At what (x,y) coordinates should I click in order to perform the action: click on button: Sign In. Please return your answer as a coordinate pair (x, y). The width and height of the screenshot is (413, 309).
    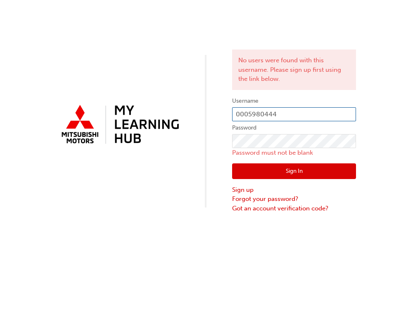
    Looking at the image, I should click on (294, 171).